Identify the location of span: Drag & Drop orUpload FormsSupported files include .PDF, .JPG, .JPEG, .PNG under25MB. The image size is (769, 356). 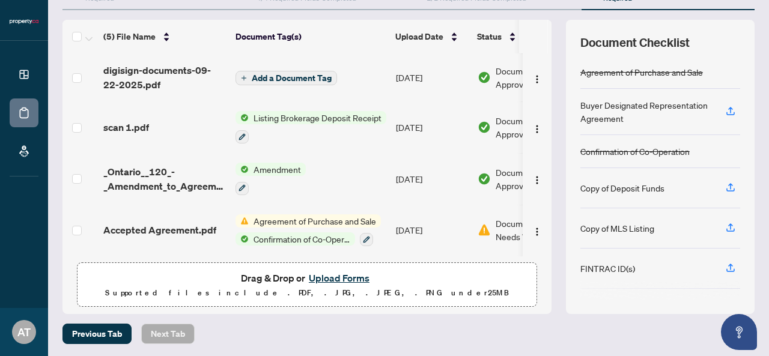
(307, 285).